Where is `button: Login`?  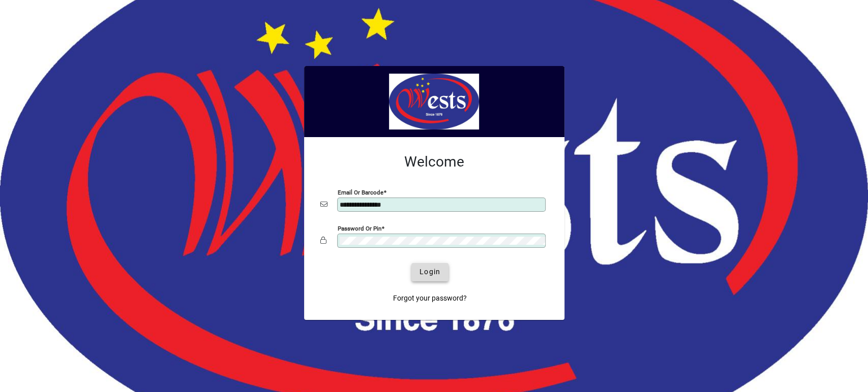
button: Login is located at coordinates (430, 273).